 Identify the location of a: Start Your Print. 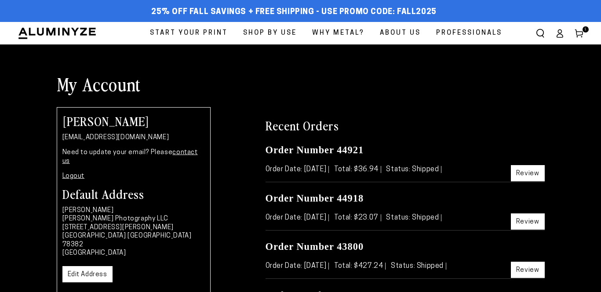
(189, 33).